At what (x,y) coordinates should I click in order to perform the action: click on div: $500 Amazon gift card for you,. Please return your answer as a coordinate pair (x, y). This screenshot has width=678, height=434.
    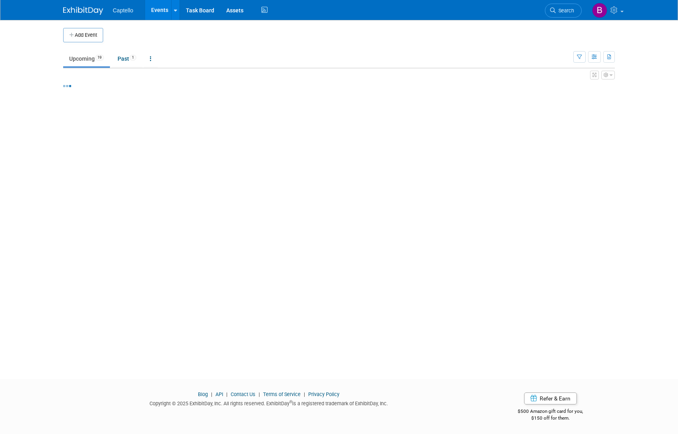
    Looking at the image, I should click on (550, 412).